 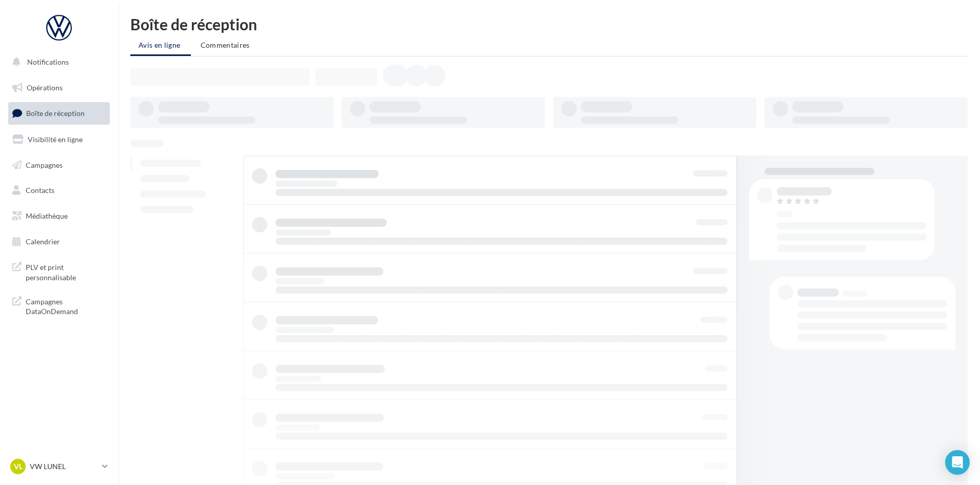 What do you see at coordinates (47, 215) in the screenshot?
I see `span: Médiathèque` at bounding box center [47, 215].